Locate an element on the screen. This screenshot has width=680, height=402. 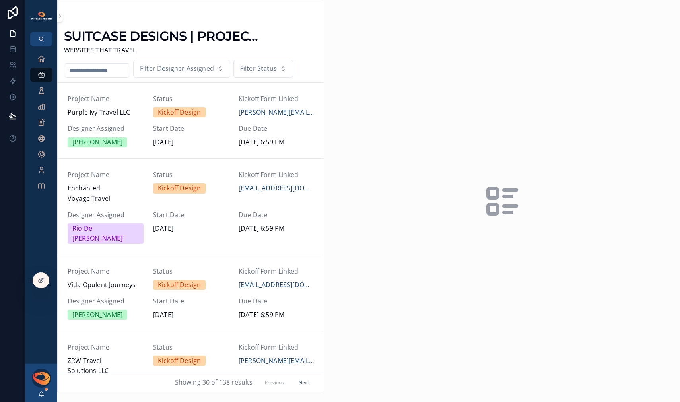
span: Vida Opulent Journeys is located at coordinates (105, 285).